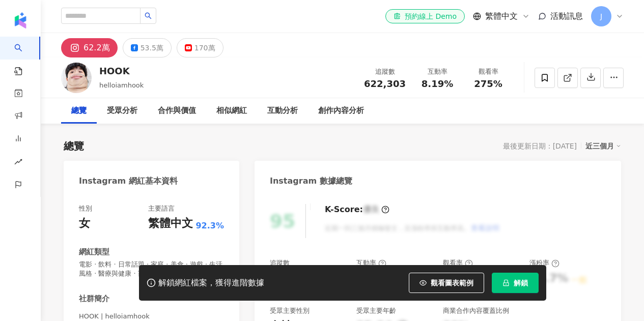  What do you see at coordinates (437, 84) in the screenshot?
I see `span: 8.19%` at bounding box center [437, 84].